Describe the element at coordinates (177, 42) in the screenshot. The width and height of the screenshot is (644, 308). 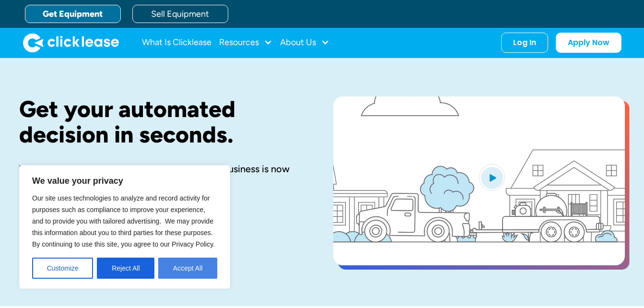
I see `a: What Is Clicklease` at that location.